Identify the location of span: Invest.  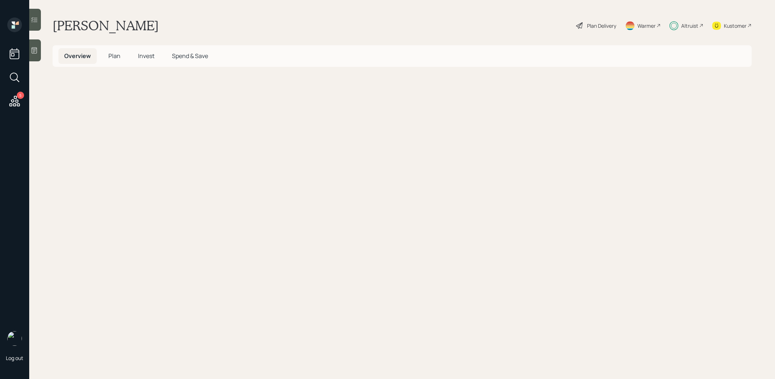
(146, 56).